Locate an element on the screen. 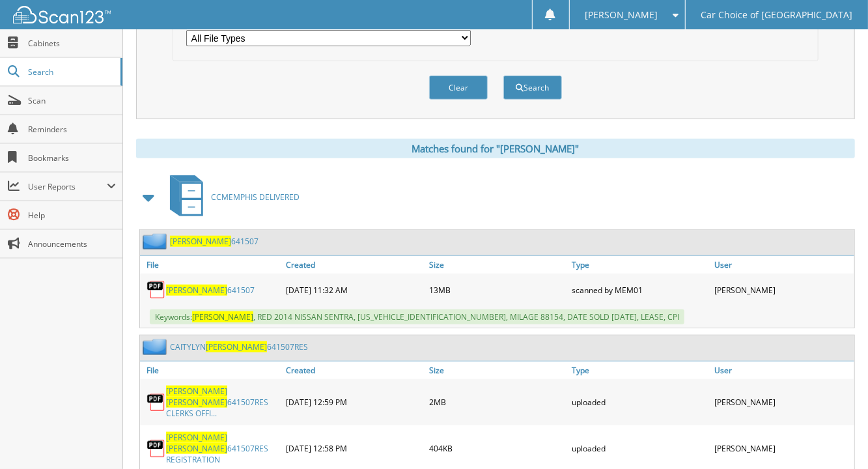 This screenshot has height=469, width=868. span: Announcements is located at coordinates (71, 243).